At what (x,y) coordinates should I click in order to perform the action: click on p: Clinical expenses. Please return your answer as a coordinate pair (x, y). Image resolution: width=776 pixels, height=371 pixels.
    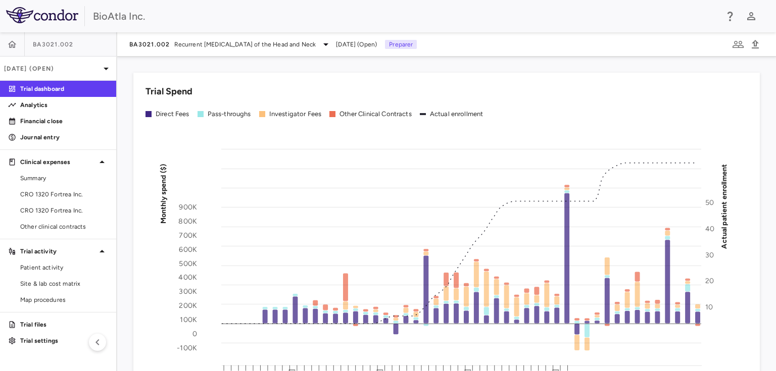
    Looking at the image, I should click on (58, 162).